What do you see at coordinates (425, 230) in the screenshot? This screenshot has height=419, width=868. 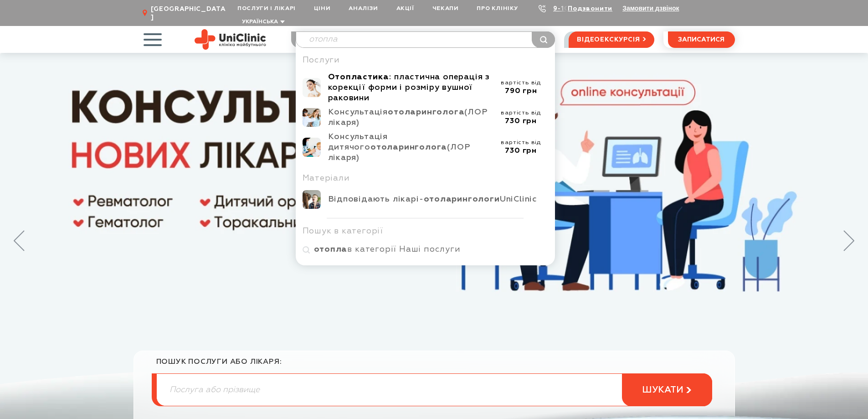 I see `div: Пошук в категорії` at bounding box center [425, 230].